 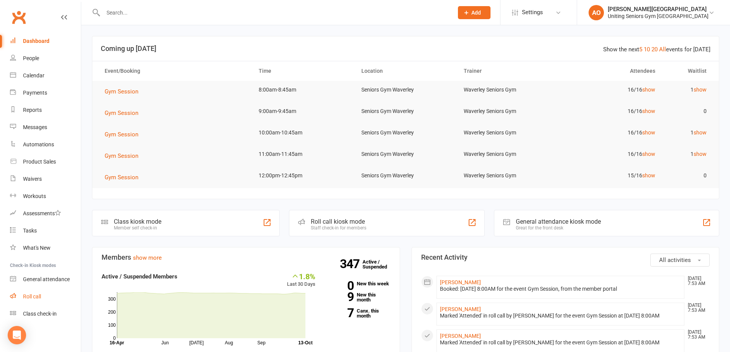 What do you see at coordinates (37, 248) in the screenshot?
I see `div: What's New` at bounding box center [37, 248].